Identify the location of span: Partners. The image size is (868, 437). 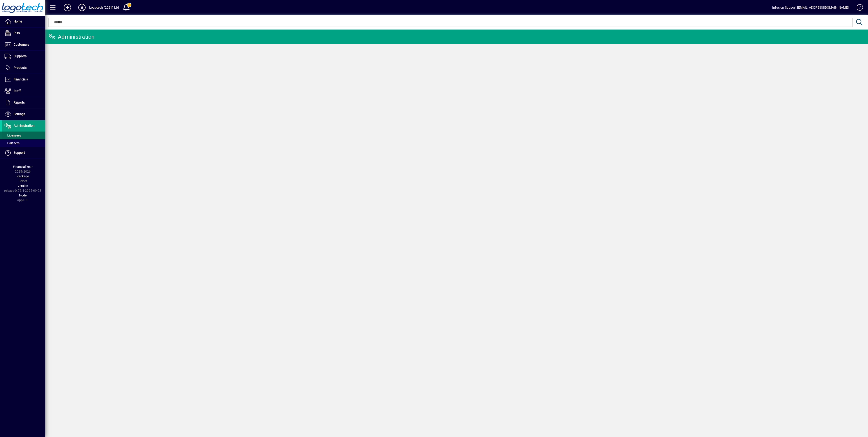
(12, 143).